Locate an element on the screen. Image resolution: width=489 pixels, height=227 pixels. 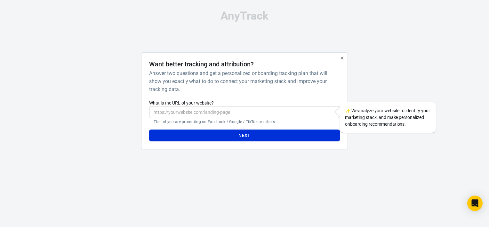
button: Next is located at coordinates (244, 135).